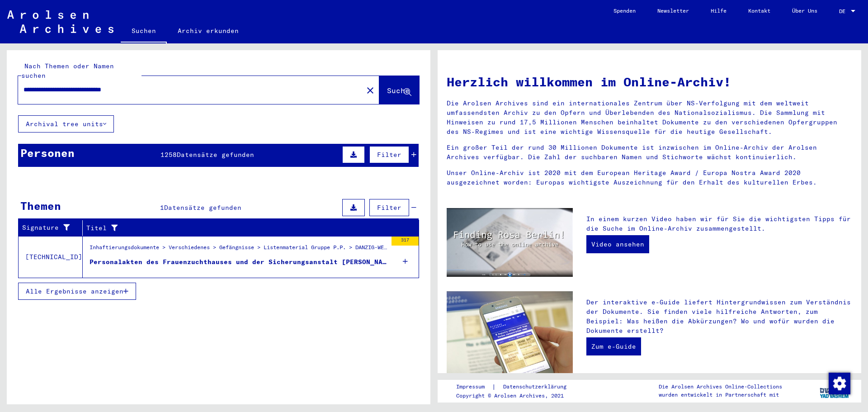  What do you see at coordinates (649, 152) in the screenshot?
I see `p: Ein großer Teil der rund 30 Millionen Dokumente ist inzwischen im Online-Archiv der Arolsen Archi...` at bounding box center [649, 152].